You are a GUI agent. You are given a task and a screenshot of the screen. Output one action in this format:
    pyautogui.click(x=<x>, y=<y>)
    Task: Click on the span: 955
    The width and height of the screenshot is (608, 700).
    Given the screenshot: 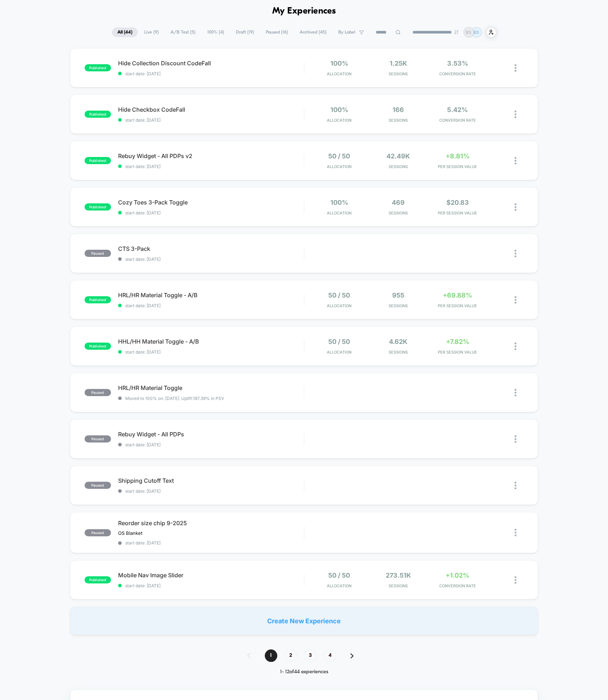 What is the action you would take?
    pyautogui.click(x=398, y=295)
    